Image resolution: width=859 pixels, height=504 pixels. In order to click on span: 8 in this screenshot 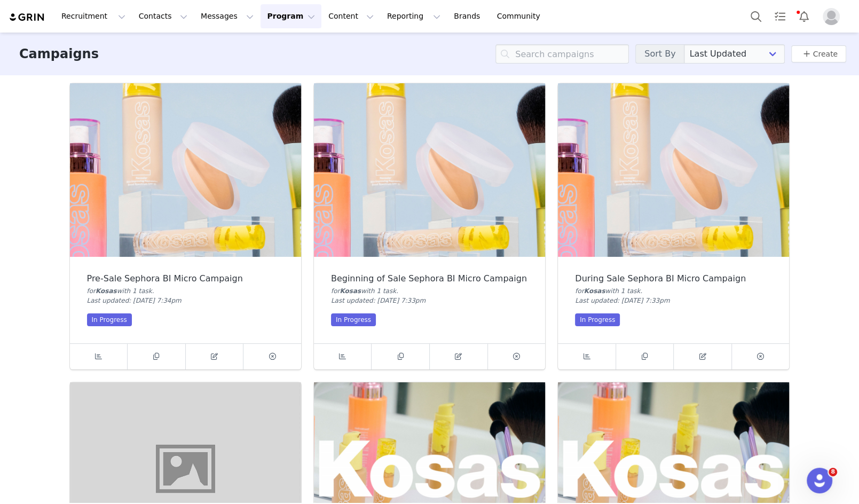, I will do `click(833, 472)`.